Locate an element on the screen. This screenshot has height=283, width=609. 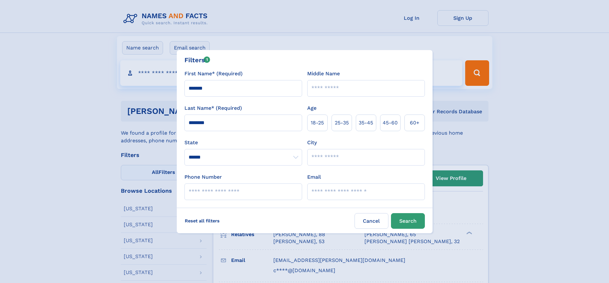
label: Reset all filters is located at coordinates (202, 221).